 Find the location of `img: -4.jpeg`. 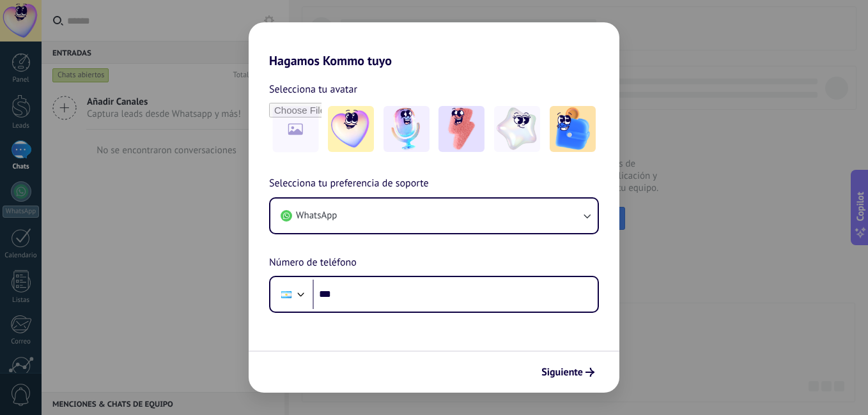

img: -4.jpeg is located at coordinates (517, 129).